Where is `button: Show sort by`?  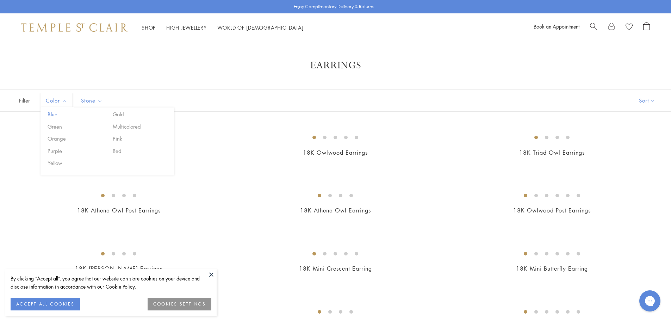
button: Show sort by is located at coordinates (647, 100).